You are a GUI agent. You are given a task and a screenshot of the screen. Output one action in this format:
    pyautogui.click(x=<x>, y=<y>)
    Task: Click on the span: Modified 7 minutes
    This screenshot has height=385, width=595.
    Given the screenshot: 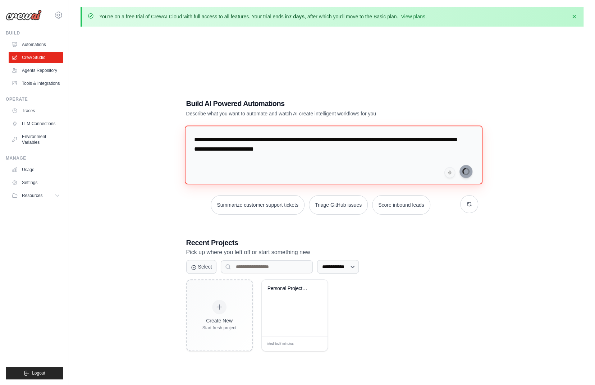 What is the action you would take?
    pyautogui.click(x=281, y=344)
    